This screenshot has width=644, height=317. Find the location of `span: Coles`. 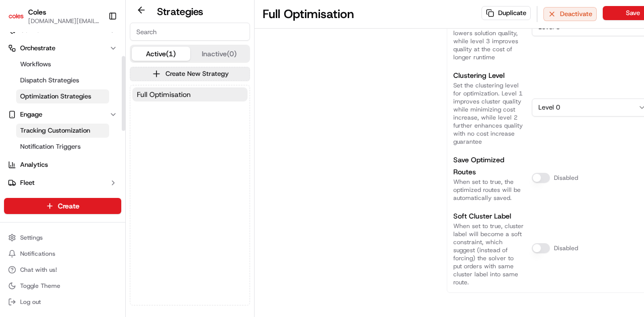

span: Coles is located at coordinates (37, 12).